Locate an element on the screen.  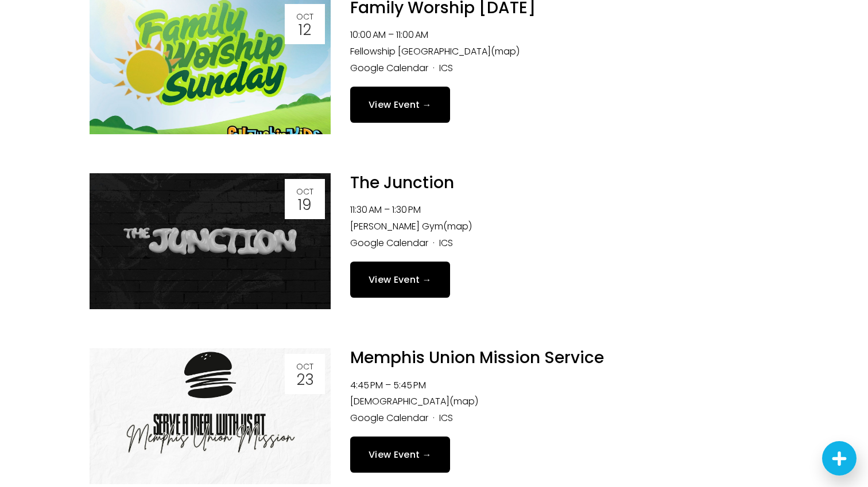
time: 10:00 AM is located at coordinates (368, 34).